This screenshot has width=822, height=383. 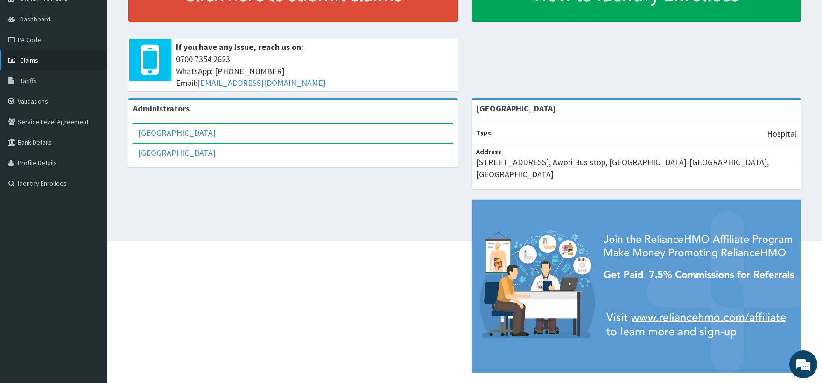 I want to click on b: Type, so click(x=484, y=133).